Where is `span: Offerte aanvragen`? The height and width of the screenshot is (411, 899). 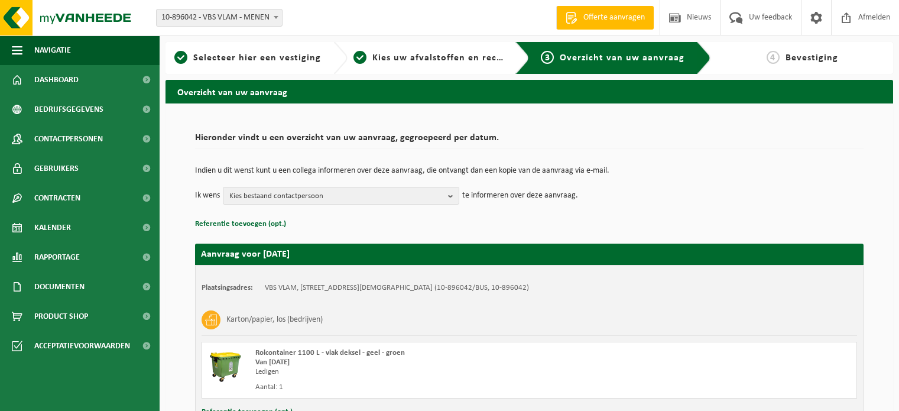
span: Offerte aanvragen is located at coordinates (614, 18).